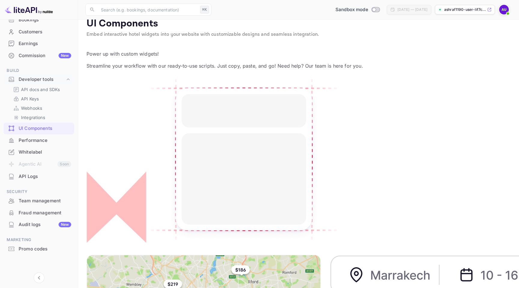  I want to click on div: API docs and SDKs, so click(41, 89).